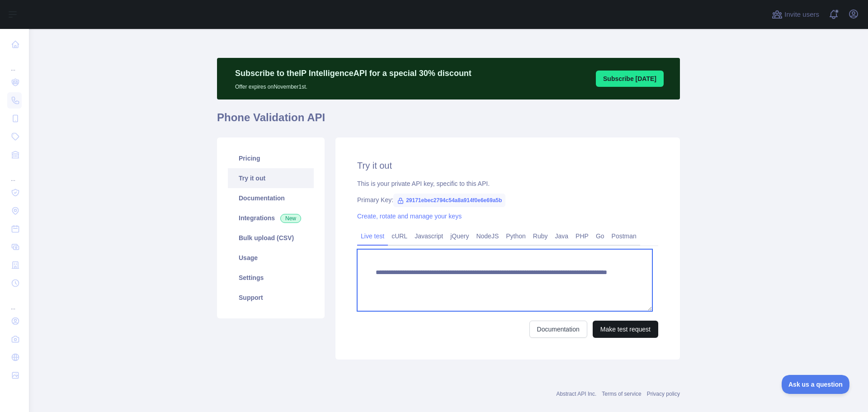 The width and height of the screenshot is (868, 412). I want to click on h1: Phone Validation API, so click(448, 121).